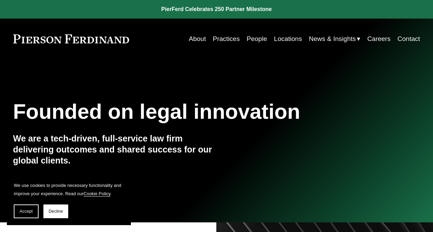 The height and width of the screenshot is (232, 433). What do you see at coordinates (197, 39) in the screenshot?
I see `a: About` at bounding box center [197, 39].